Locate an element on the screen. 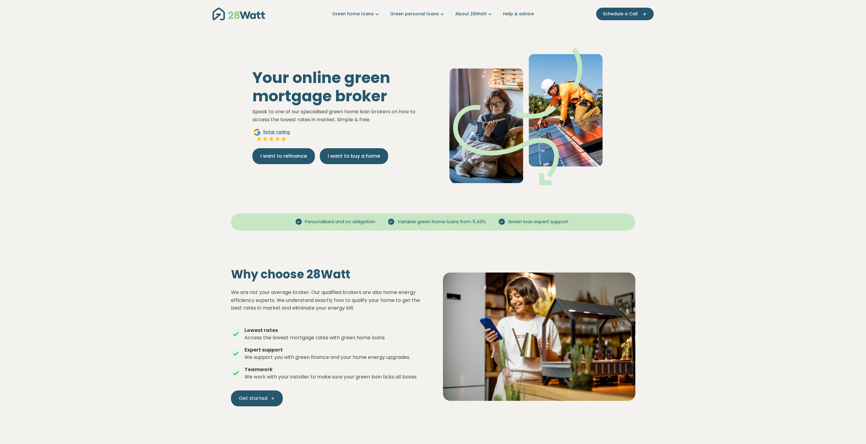 Image resolution: width=866 pixels, height=444 pixels. img: Google is located at coordinates (257, 132).